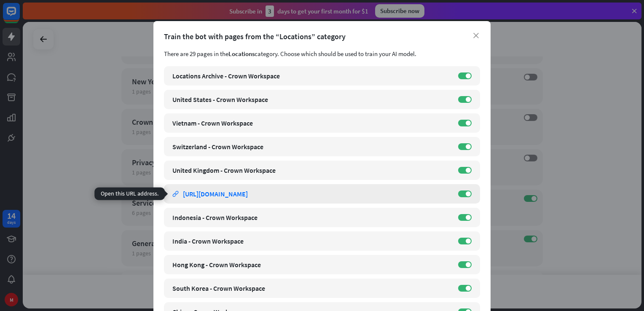 The width and height of the screenshot is (644, 311). I want to click on div: United States - Crown Workspace, so click(311, 99).